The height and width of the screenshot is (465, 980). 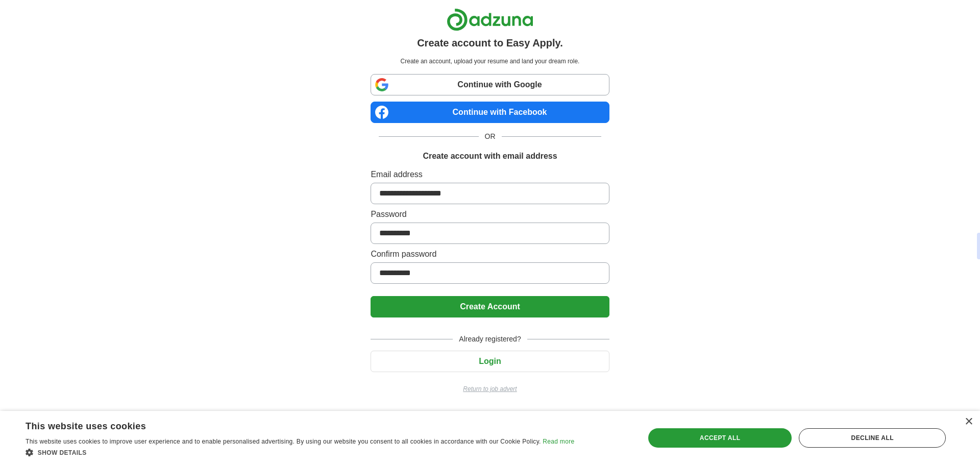 I want to click on div: Accept all, so click(x=720, y=438).